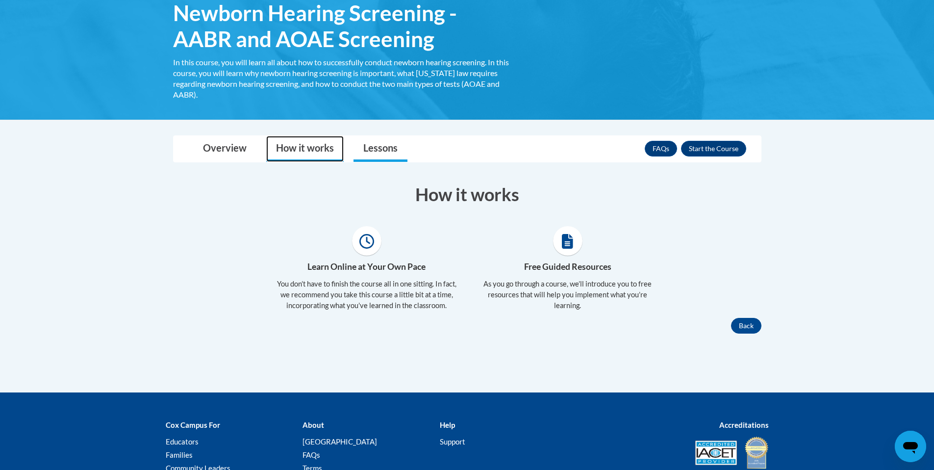 This screenshot has width=934, height=470. Describe the element at coordinates (714, 149) in the screenshot. I see `button: Enroll` at that location.